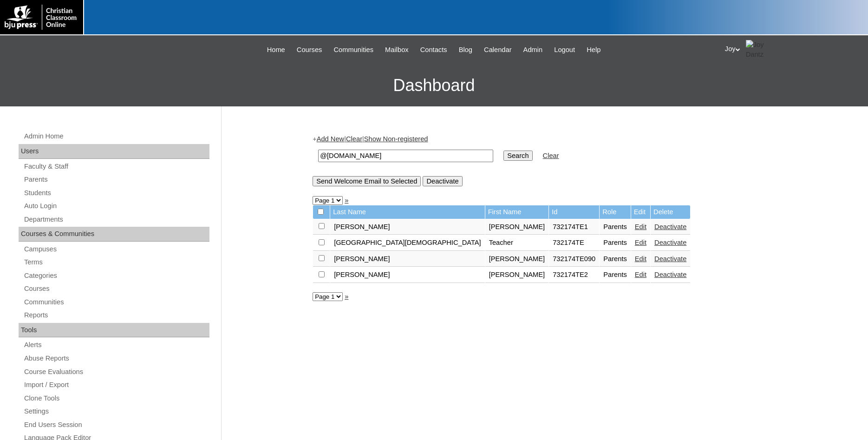  Describe the element at coordinates (396, 50) in the screenshot. I see `span: Mailbox` at that location.